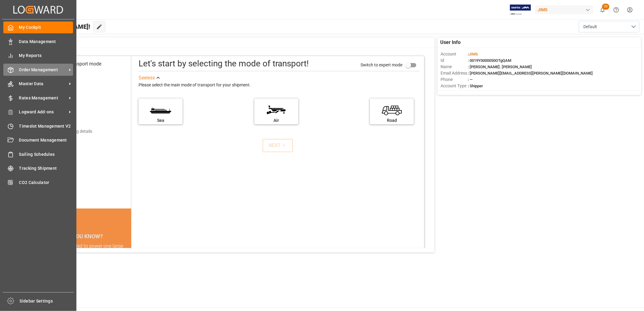 Image resolution: width=644 pixels, height=311 pixels. Describe the element at coordinates (609, 27) in the screenshot. I see `button: open menu` at that location.